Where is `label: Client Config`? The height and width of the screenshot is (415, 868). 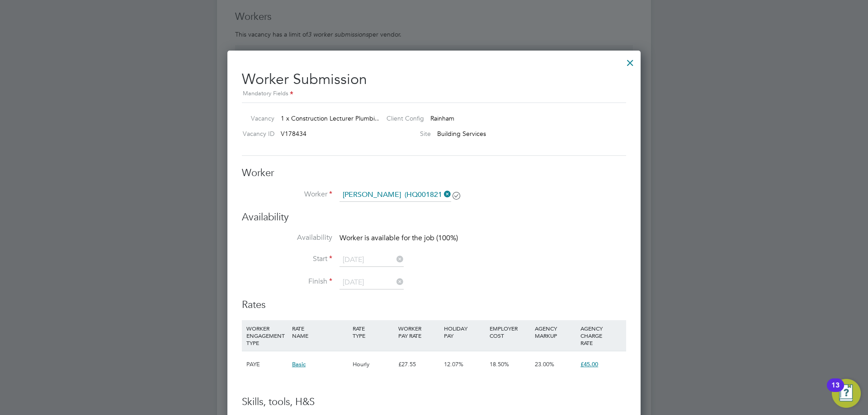 label: Client Config is located at coordinates (402, 118).